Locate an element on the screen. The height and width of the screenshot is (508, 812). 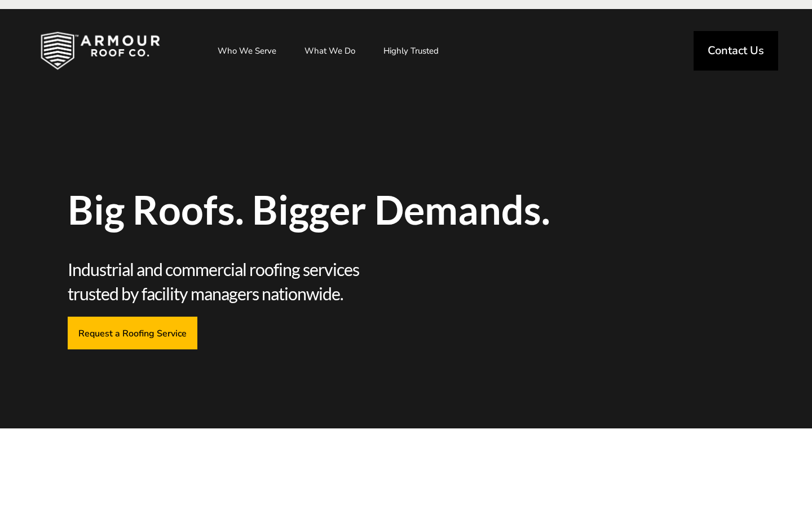
a: What We Do is located at coordinates (330, 51).